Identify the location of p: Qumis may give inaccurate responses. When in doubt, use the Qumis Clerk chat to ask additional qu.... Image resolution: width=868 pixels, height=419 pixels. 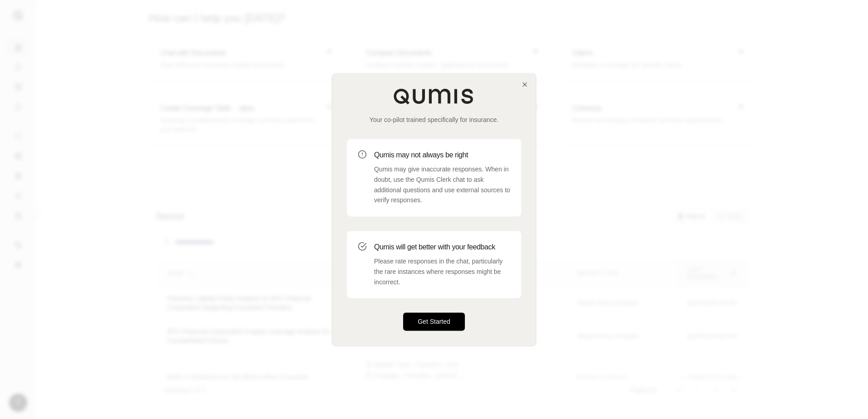
(442, 185).